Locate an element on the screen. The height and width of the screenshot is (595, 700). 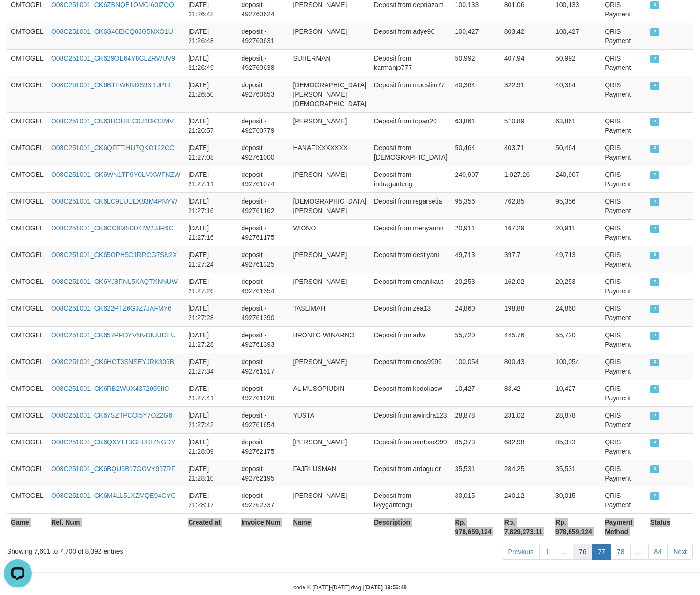
td: Deposit from emanikaut is located at coordinates (411, 286).